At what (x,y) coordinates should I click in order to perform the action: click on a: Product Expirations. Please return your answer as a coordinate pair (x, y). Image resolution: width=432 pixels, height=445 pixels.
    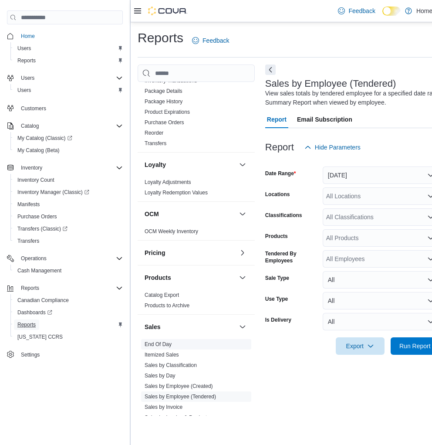
    Looking at the image, I should click on (167, 112).